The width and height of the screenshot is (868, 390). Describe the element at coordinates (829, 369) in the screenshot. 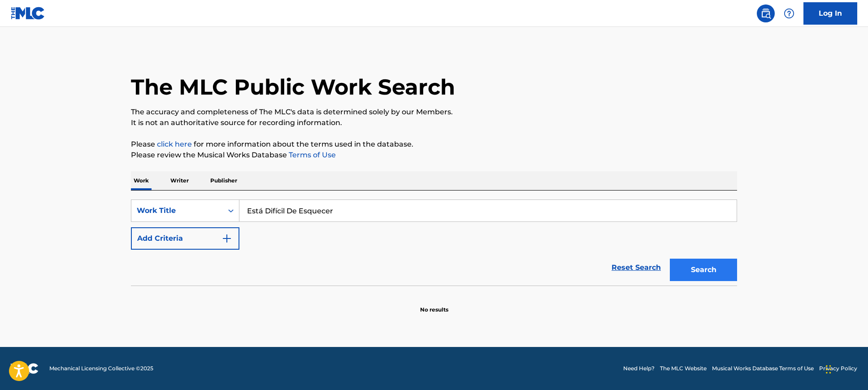

I see `div: Drag` at that location.